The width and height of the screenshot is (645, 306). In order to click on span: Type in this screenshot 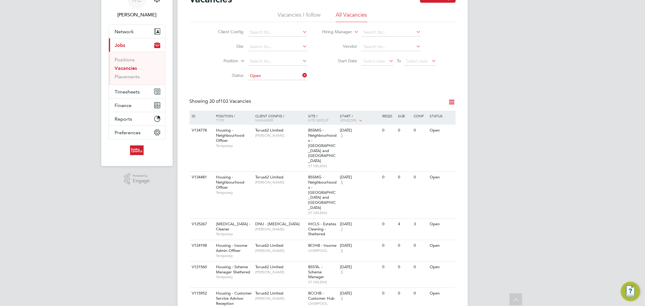, I will do `click(220, 120)`.